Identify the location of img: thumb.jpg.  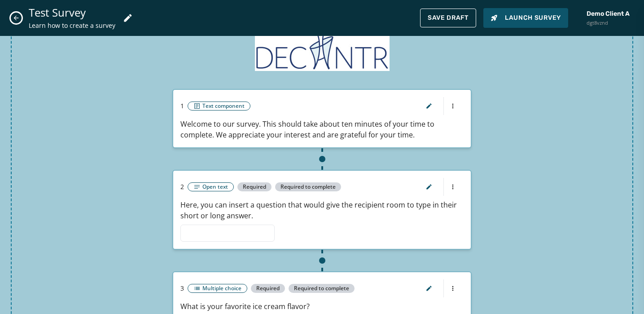
(322, 39).